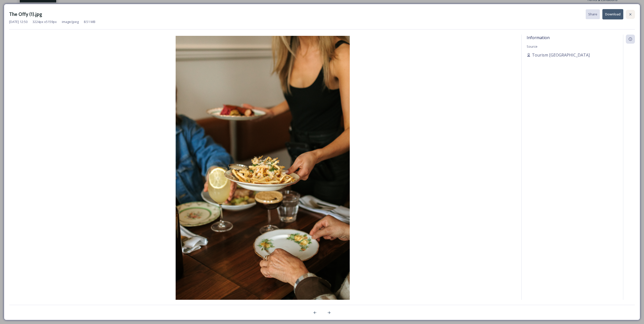 This screenshot has height=324, width=644. Describe the element at coordinates (90, 21) in the screenshot. I see `span: 8.51 MB` at that location.